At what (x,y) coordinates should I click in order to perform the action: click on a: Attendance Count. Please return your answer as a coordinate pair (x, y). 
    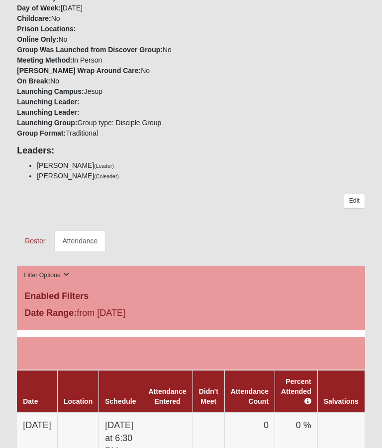
    Looking at the image, I should click on (249, 397).